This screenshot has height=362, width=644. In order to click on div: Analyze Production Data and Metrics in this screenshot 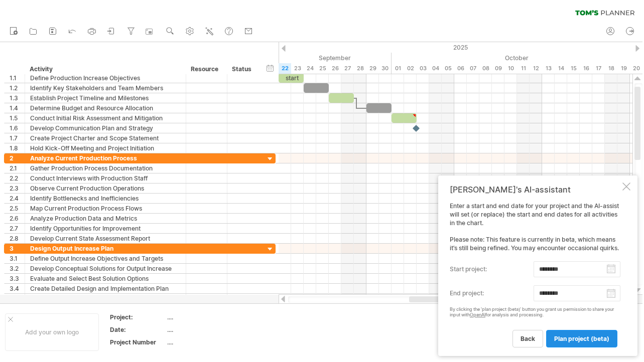, I will do `click(106, 218)`.